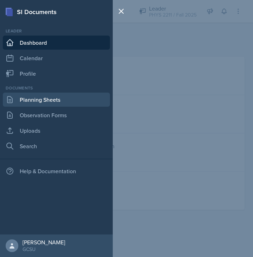 The width and height of the screenshot is (253, 257). Describe the element at coordinates (56, 74) in the screenshot. I see `a: Profile` at that location.